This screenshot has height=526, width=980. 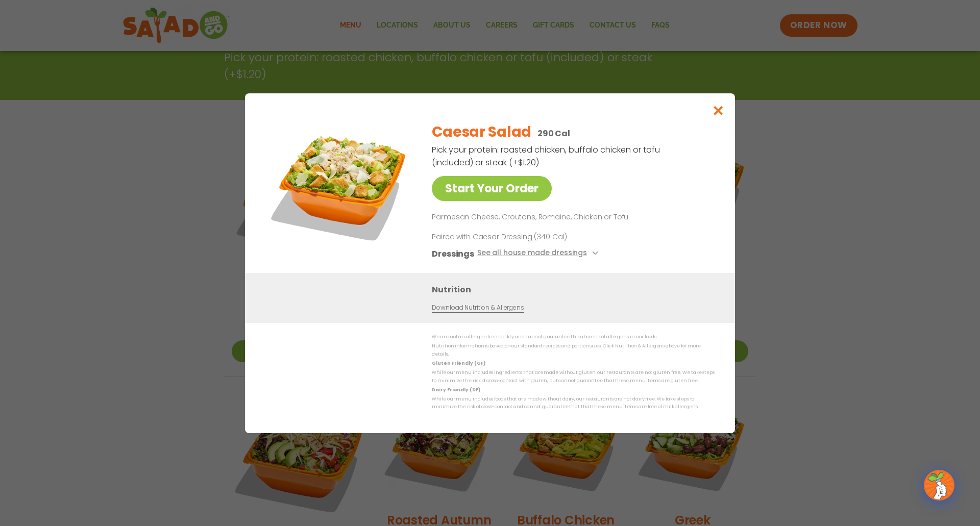 What do you see at coordinates (571, 217) in the screenshot?
I see `p: Parmesan Cheese, Croutons, Romaine, Chicken or Tofu` at bounding box center [571, 217].